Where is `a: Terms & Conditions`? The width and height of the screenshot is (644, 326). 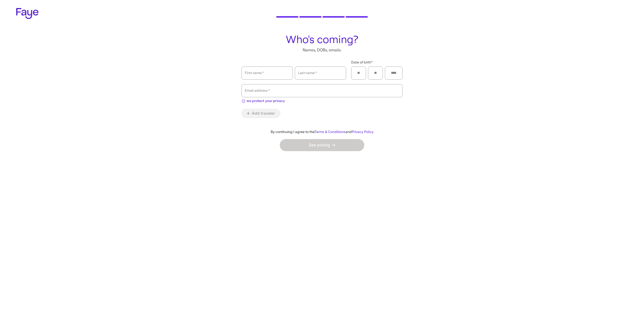
a: Terms & Conditions is located at coordinates (330, 132).